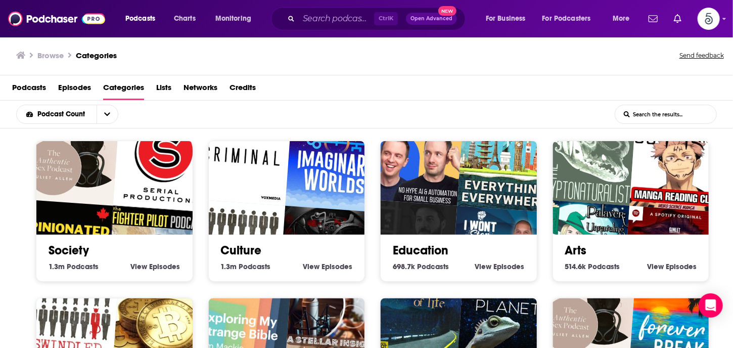 This screenshot has width=733, height=348. Describe the element at coordinates (96, 55) in the screenshot. I see `h1: Categories` at that location.